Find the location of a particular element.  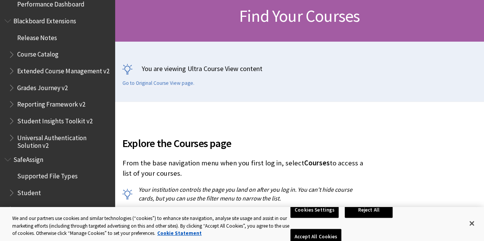

button: Close is located at coordinates (471, 224).